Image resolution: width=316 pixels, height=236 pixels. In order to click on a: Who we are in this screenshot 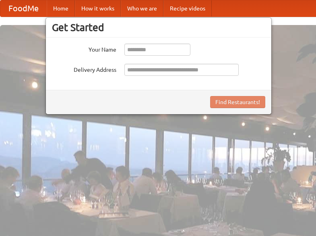, I will do `click(142, 8)`.